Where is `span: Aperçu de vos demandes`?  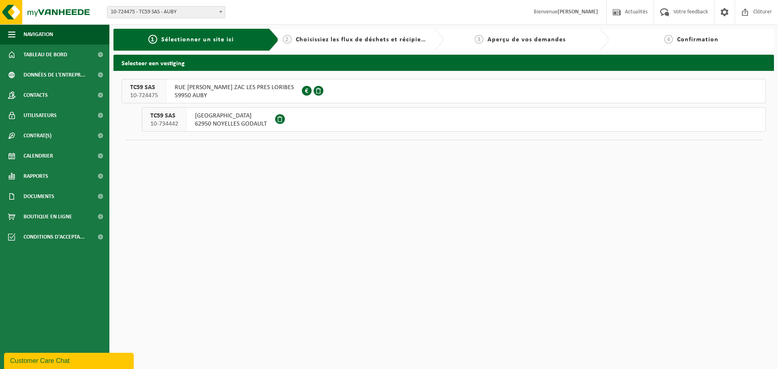 span: Aperçu de vos demandes is located at coordinates (526, 40).